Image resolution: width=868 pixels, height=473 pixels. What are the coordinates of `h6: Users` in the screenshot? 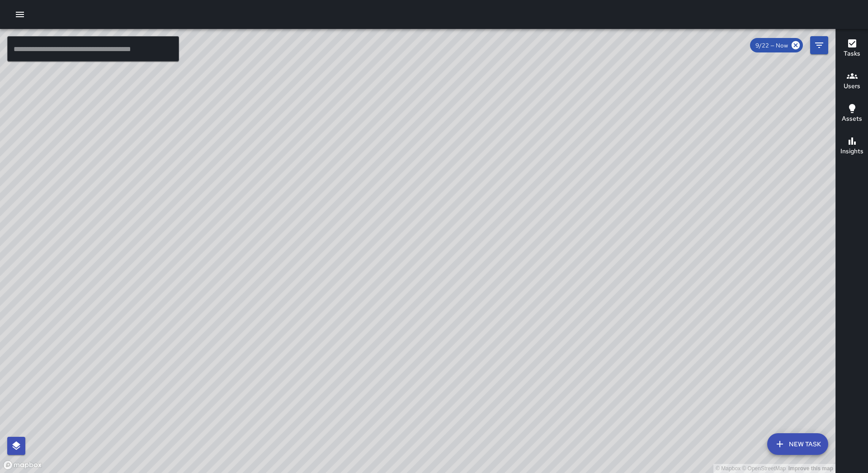 It's located at (852, 86).